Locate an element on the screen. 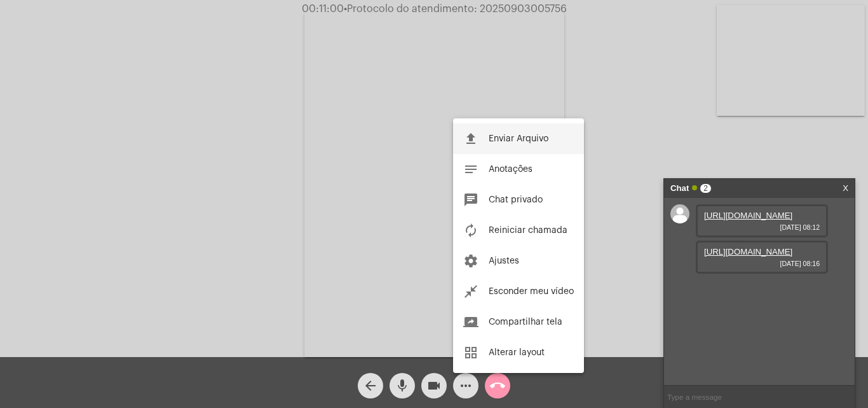 This screenshot has height=408, width=868. mat-icon: close_fullscreen is located at coordinates (471, 291).